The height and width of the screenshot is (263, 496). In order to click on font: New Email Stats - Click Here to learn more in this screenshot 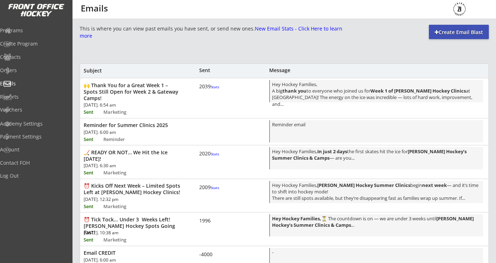, I will do `click(212, 32)`.